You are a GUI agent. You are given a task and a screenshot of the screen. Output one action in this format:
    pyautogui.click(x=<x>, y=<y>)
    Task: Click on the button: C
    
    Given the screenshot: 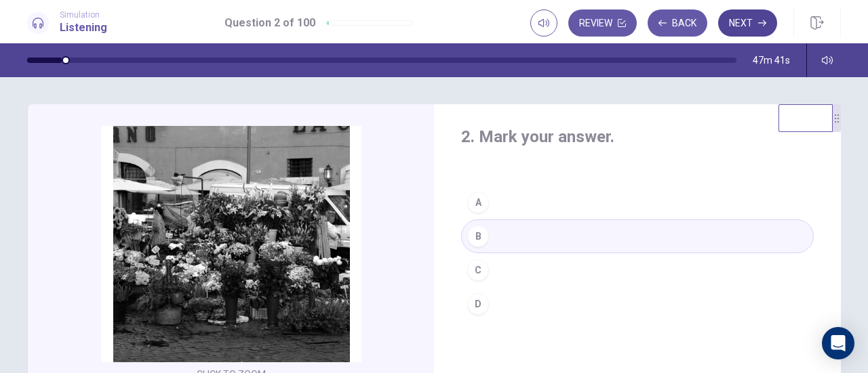 What is the action you would take?
    pyautogui.click(x=637, y=271)
    